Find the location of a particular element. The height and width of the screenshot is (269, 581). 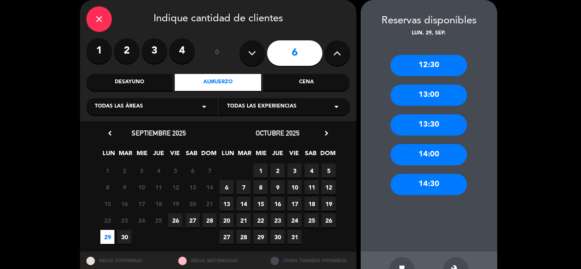

div: Cena is located at coordinates (306, 82).